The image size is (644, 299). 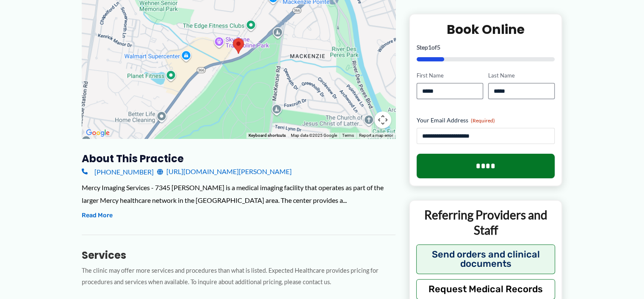 I want to click on button: Send orders and clinical documents, so click(x=486, y=259).